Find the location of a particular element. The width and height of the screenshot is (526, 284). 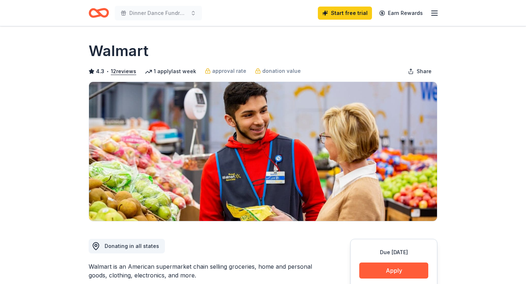

a: Earn Rewards is located at coordinates (401, 13).